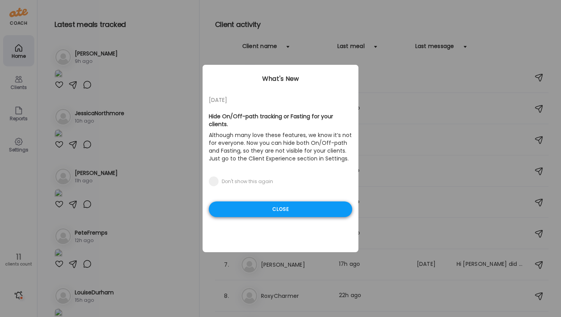 This screenshot has width=561, height=317. Describe the element at coordinates (281, 79) in the screenshot. I see `div: What's New` at that location.